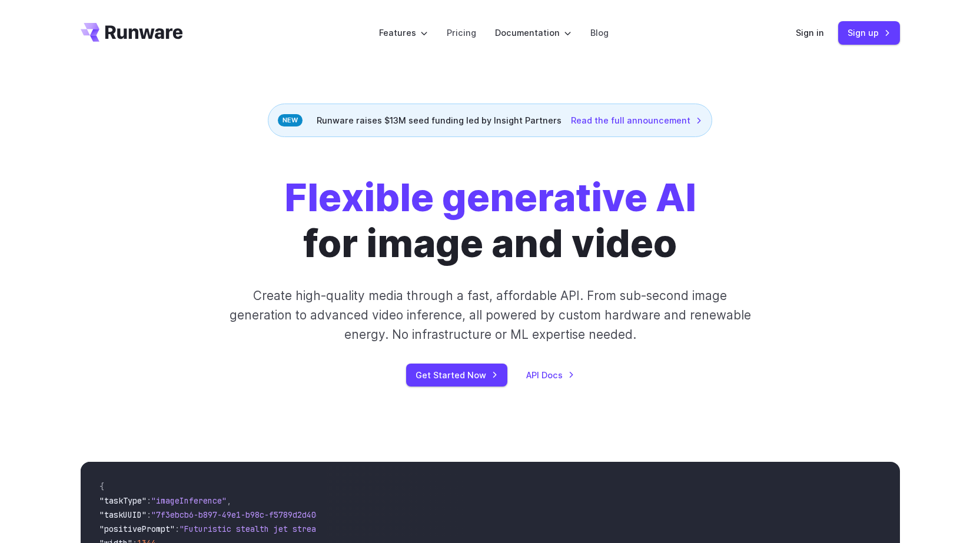 This screenshot has height=543, width=980. What do you see at coordinates (461, 33) in the screenshot?
I see `a: Pricing` at bounding box center [461, 33].